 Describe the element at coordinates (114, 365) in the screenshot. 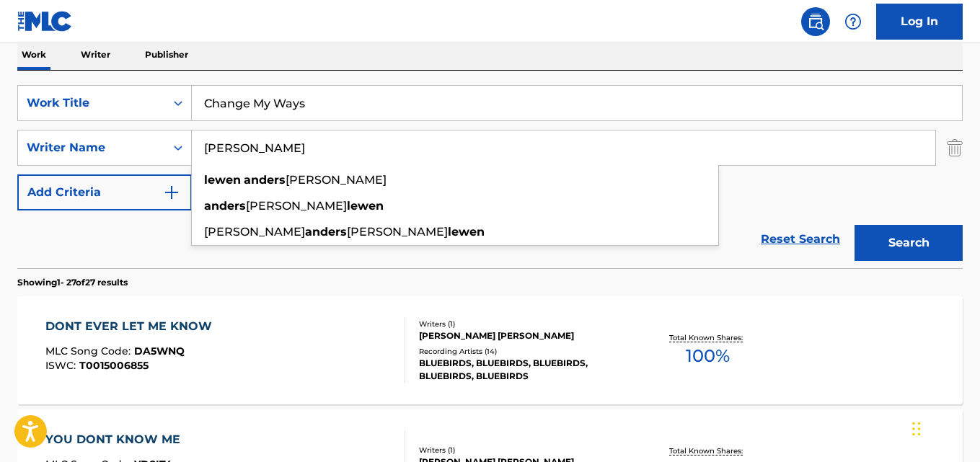

I see `span: T0015006855` at that location.